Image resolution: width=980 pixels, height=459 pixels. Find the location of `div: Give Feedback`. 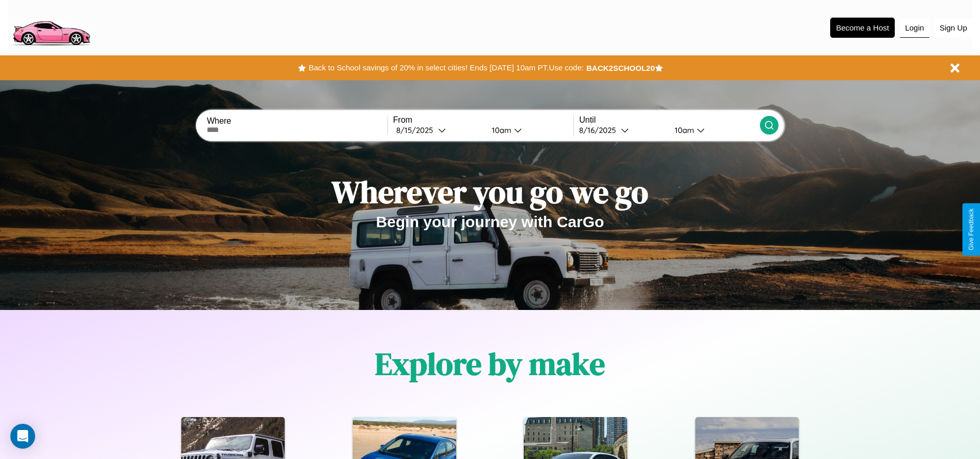

div: Give Feedback is located at coordinates (971, 229).